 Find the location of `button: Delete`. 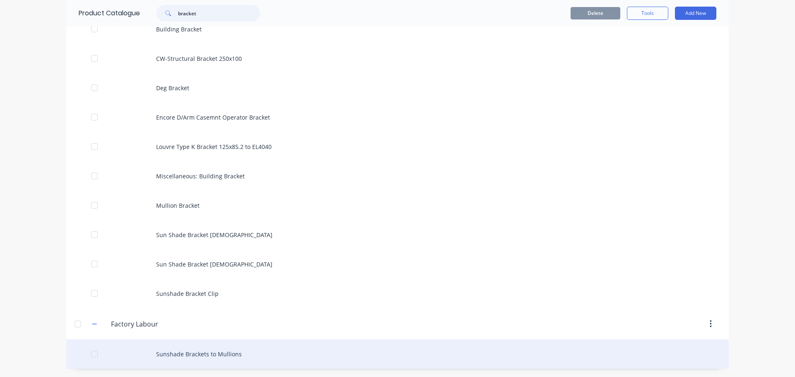

button: Delete is located at coordinates (595, 13).